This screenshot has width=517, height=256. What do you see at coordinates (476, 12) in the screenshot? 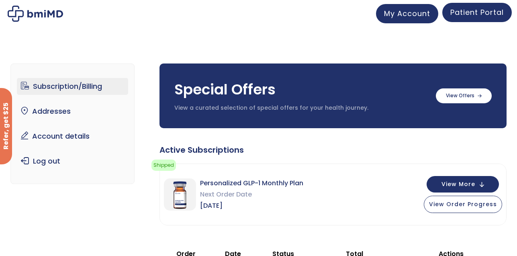
I see `a: Patient Portal` at bounding box center [476, 12].